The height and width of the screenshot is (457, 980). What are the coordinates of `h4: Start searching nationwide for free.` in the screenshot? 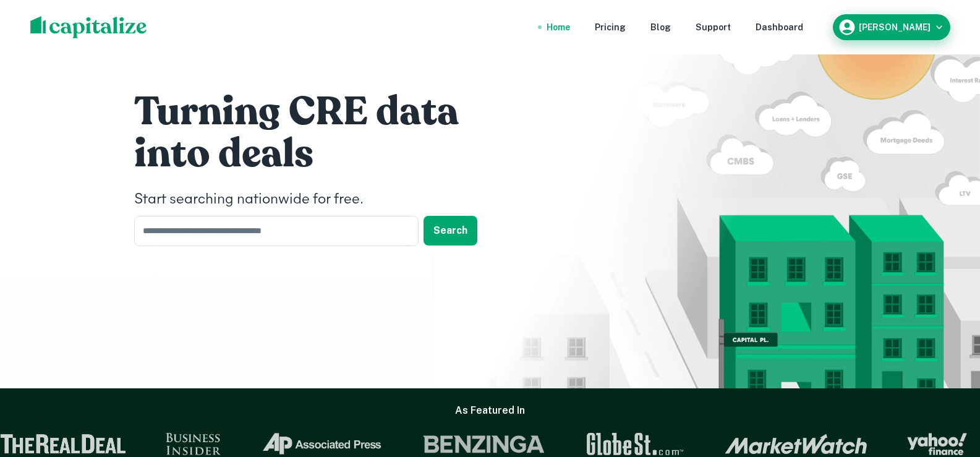 It's located at (320, 200).